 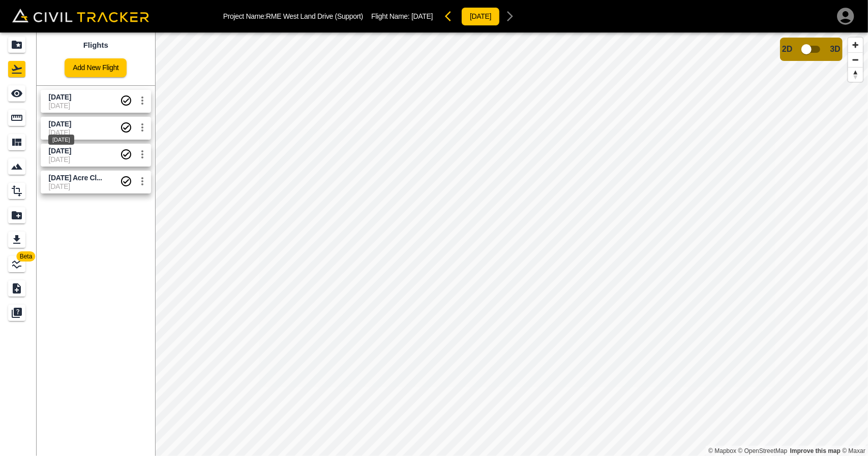 What do you see at coordinates (81, 16) in the screenshot?
I see `img: Civil Tracker` at bounding box center [81, 16].